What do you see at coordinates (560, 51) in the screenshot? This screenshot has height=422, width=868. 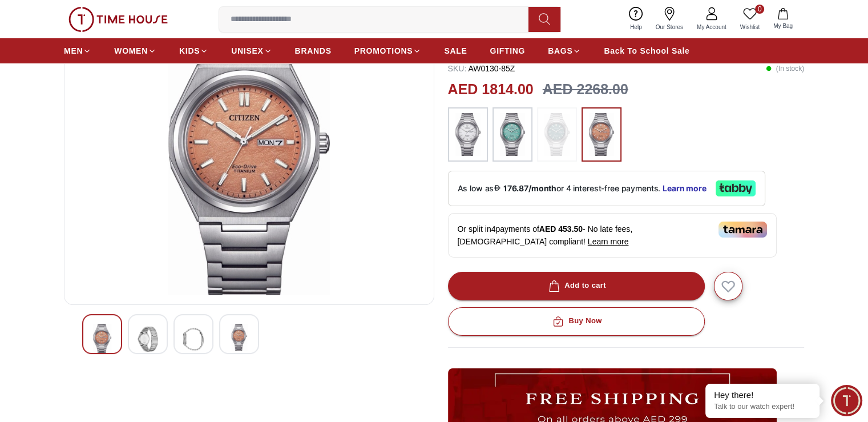 I see `span: BAGS` at bounding box center [560, 51].